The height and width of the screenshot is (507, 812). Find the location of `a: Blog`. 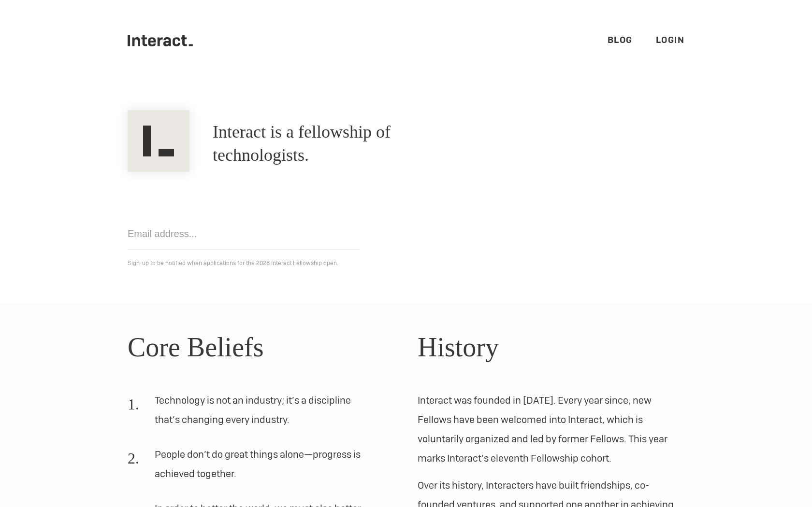

a: Blog is located at coordinates (620, 39).